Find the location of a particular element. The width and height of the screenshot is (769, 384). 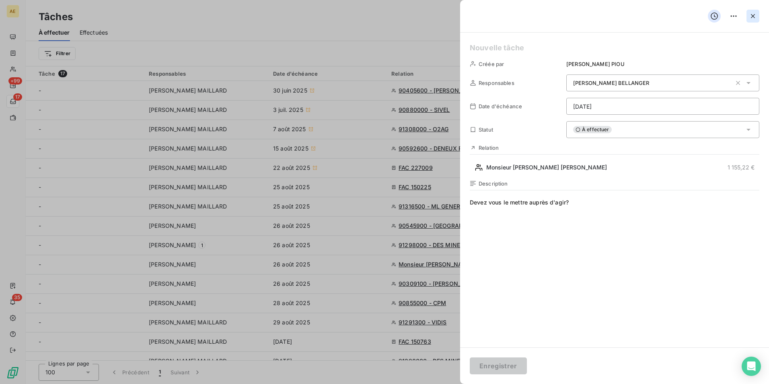

div: Open Intercom Messenger is located at coordinates (751, 366).